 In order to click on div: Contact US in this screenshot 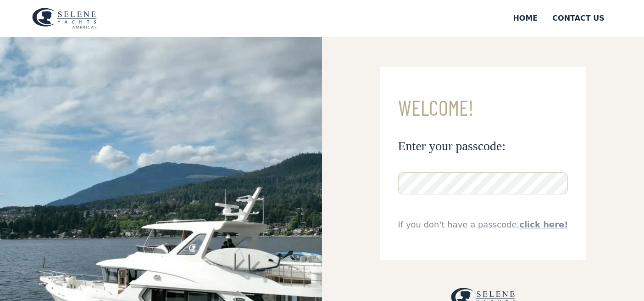, I will do `click(579, 18)`.